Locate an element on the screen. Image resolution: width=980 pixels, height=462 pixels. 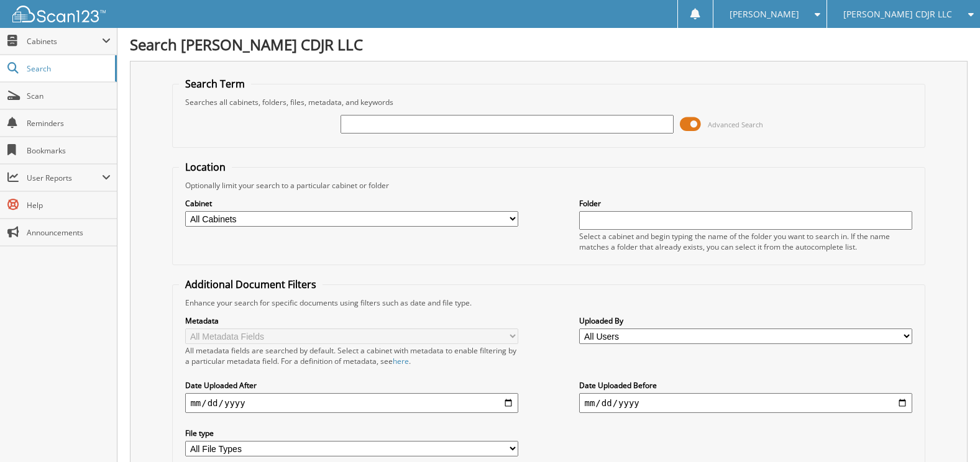
div: Chat Widget is located at coordinates (949, 433).